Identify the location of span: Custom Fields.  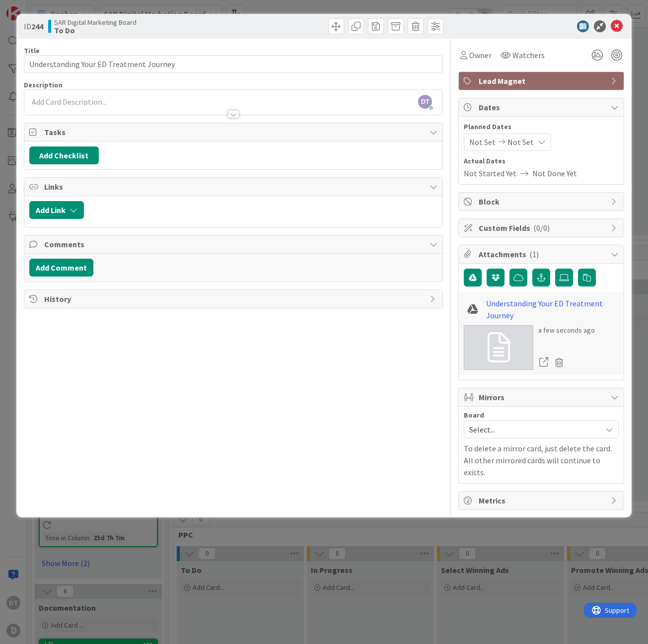
(542, 228).